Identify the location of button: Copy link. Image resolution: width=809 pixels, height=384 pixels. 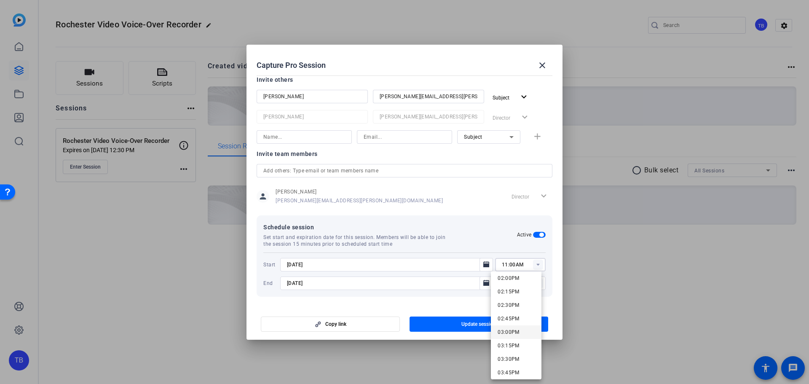
(330, 324).